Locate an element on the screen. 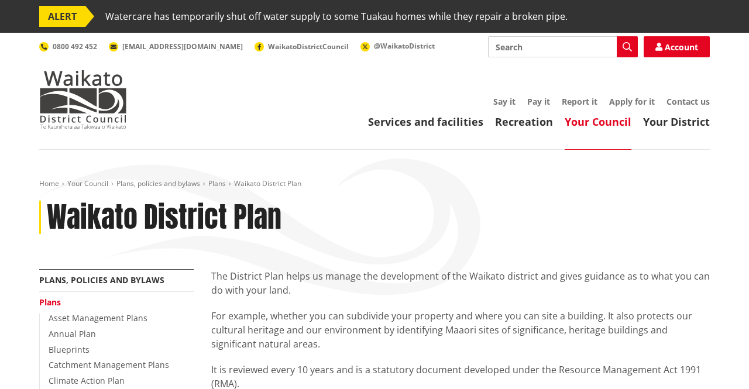  span: @WaikatoDistrict is located at coordinates (404, 46).